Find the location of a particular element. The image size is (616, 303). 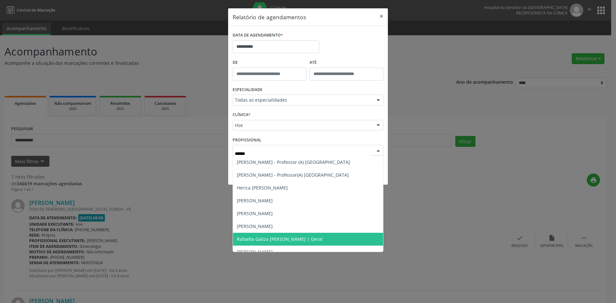

label: DATA DE AGENDAMENTO is located at coordinates (258, 35).